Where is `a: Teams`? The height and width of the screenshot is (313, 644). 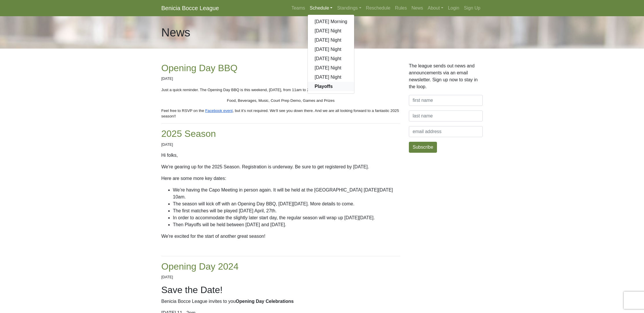
a: Teams is located at coordinates (298, 8).